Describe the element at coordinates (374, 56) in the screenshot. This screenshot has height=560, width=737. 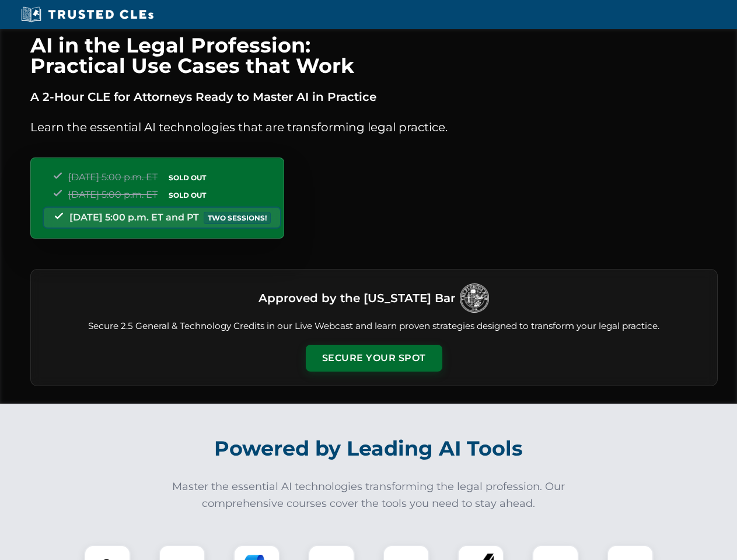
I see `h1: AI in the Legal Profession: Practical Use Cases that Work` at that location.